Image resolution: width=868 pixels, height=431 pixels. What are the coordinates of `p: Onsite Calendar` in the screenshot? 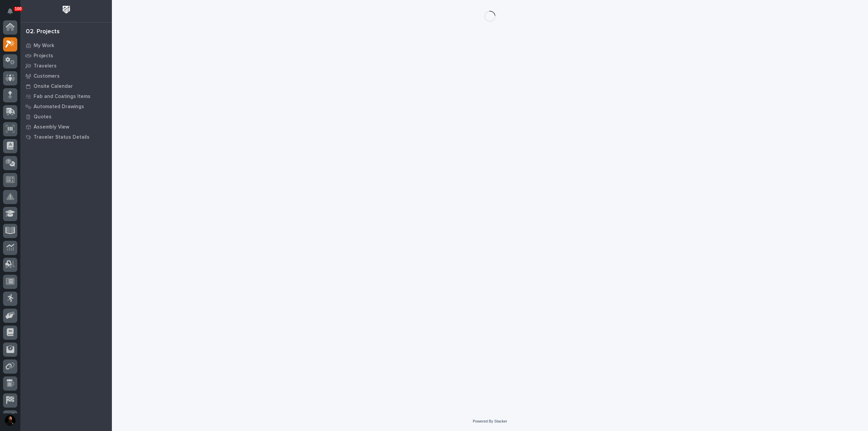 It's located at (53, 86).